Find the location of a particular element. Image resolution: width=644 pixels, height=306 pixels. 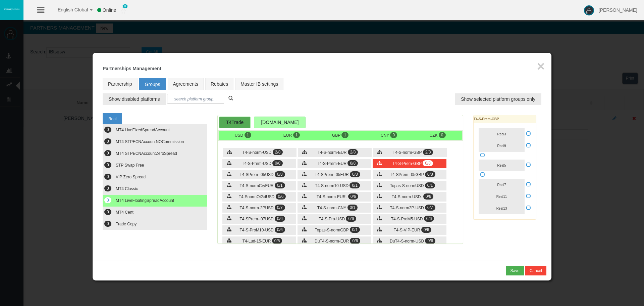

b: T4-S-Prem-GBP is located at coordinates (486, 119).